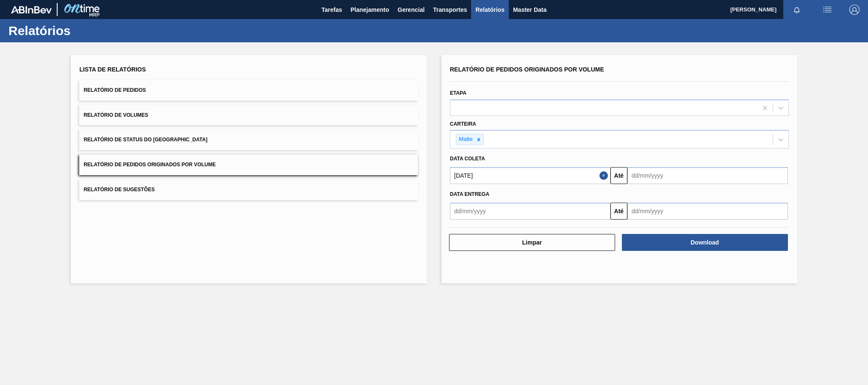 This screenshot has width=868, height=385. What do you see at coordinates (32, 9) in the screenshot?
I see `img: TNhmsLtSVTkK8tSr43FrP2fwEKptu5GPRR3wAAAABJRU5ErkJggg==` at bounding box center [32, 9].